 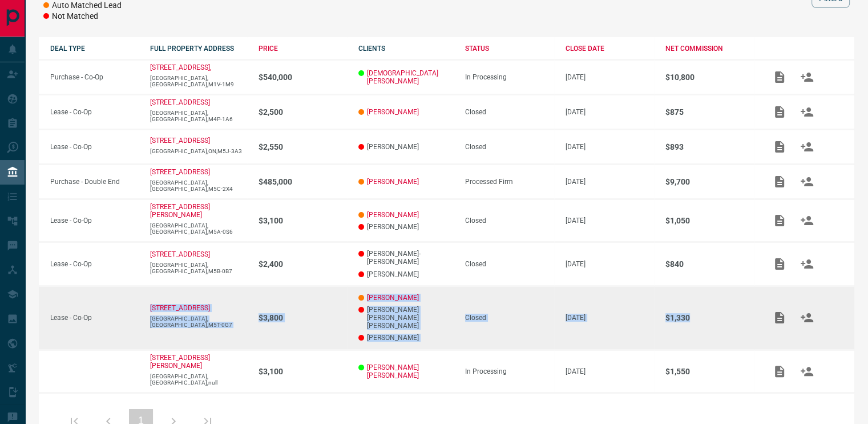 I want to click on p: $840, so click(x=710, y=263).